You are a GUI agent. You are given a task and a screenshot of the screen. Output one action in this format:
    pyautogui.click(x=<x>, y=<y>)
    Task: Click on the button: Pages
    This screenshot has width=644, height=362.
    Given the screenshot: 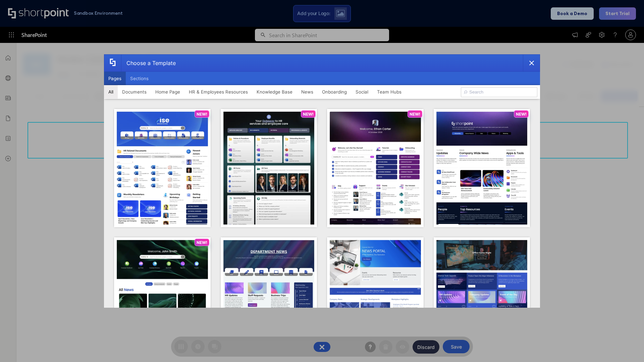 What is the action you would take?
    pyautogui.click(x=115, y=78)
    